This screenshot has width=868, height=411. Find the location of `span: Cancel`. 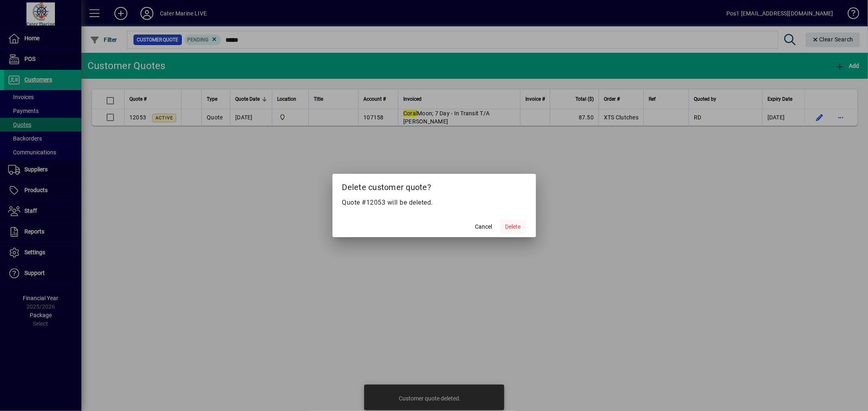

span: Cancel is located at coordinates (484, 227).